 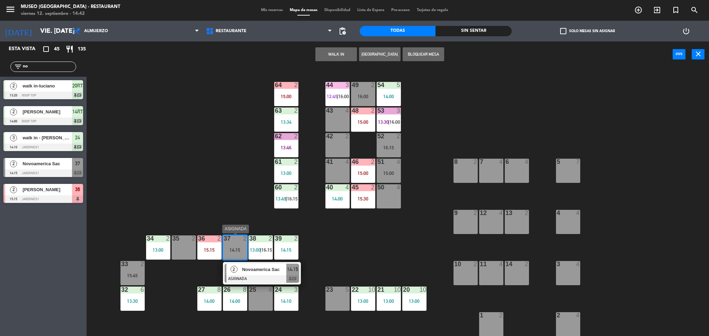 I want to click on div: 54, so click(x=377, y=85).